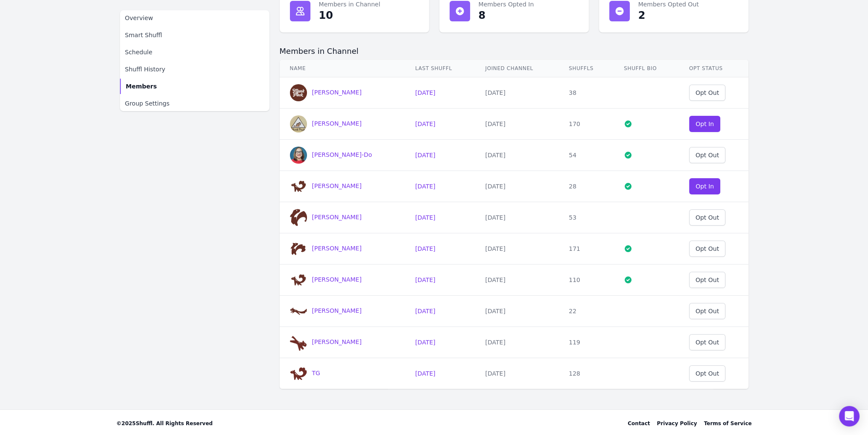 The image size is (868, 435). What do you see at coordinates (646, 68) in the screenshot?
I see `th: Shuffl Bio` at bounding box center [646, 68].